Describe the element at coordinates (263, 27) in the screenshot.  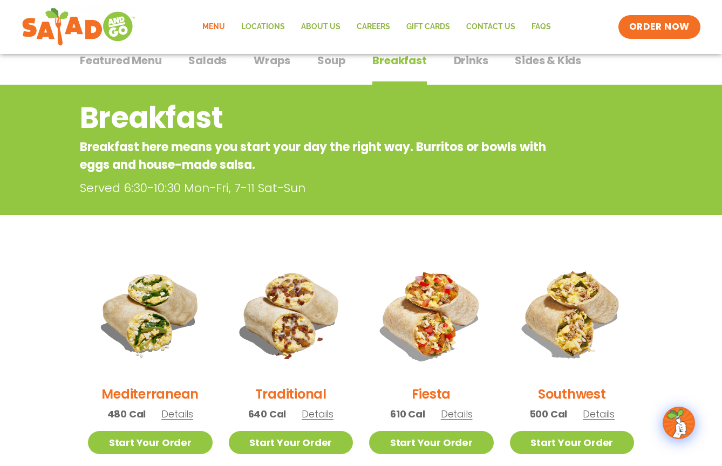
I see `a: Locations` at that location.